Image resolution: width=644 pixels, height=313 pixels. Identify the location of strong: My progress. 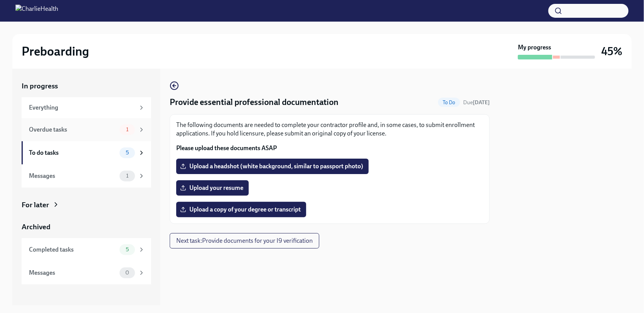
(535, 48).